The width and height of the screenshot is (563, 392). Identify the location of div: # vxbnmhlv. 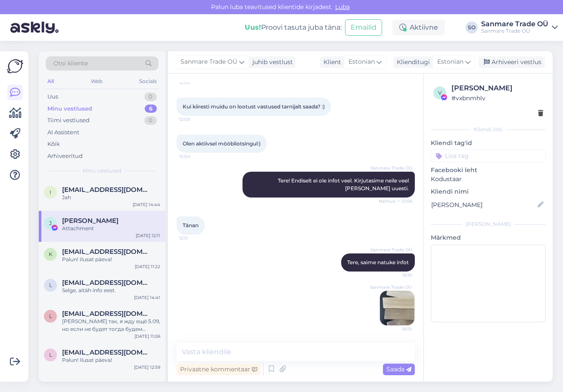
(497, 98).